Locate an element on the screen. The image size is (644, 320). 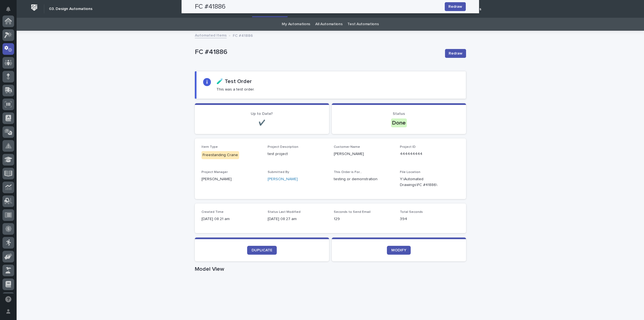
a: Test Automations is located at coordinates (363, 24).